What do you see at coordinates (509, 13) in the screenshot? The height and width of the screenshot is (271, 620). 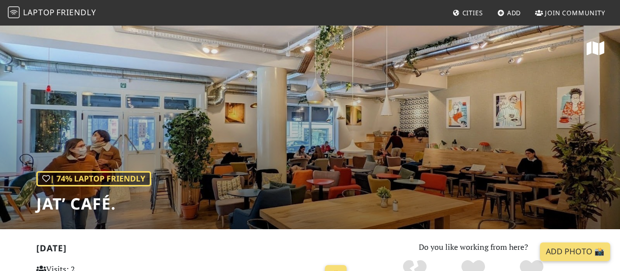 I see `a: Add` at bounding box center [509, 13].